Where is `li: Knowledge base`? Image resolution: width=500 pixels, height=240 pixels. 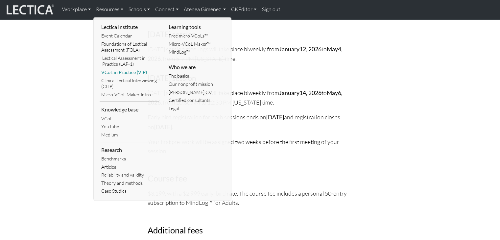 li: Knowledge base is located at coordinates (129, 109).